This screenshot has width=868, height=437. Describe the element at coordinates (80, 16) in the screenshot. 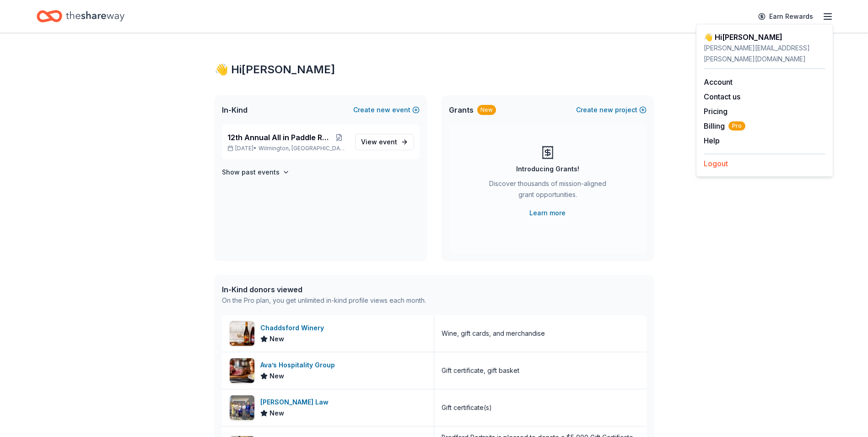

I see `a: Home` at that location.